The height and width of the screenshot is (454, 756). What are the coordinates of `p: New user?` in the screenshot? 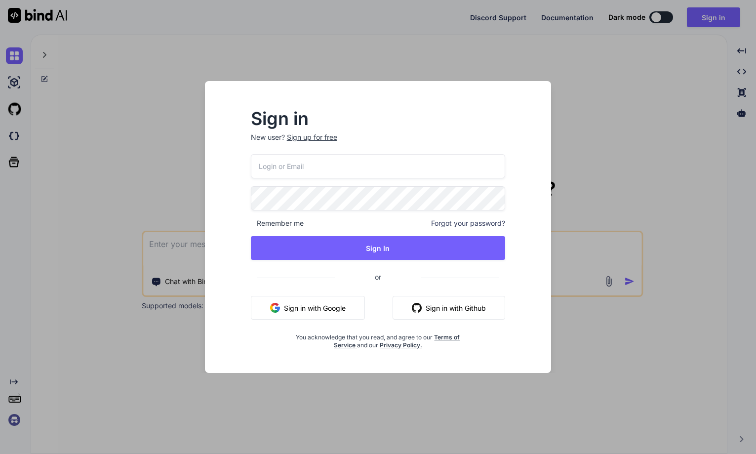 It's located at (378, 143).